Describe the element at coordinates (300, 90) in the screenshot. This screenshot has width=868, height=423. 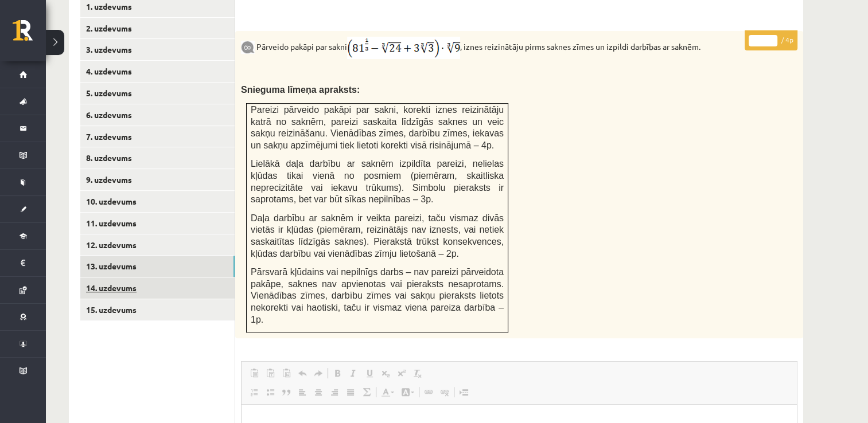
I see `span: Snieguma līmeņa apraksts:` at that location.